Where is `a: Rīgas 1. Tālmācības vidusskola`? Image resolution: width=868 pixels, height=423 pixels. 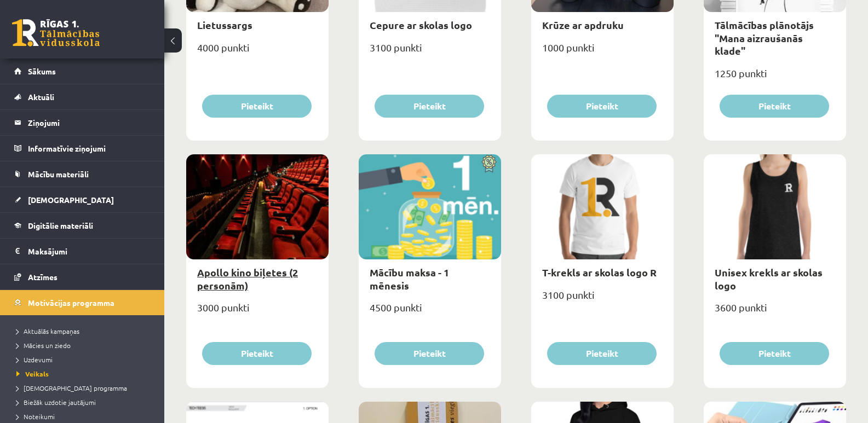 a: Rīgas 1. Tālmācības vidusskola is located at coordinates (55, 33).